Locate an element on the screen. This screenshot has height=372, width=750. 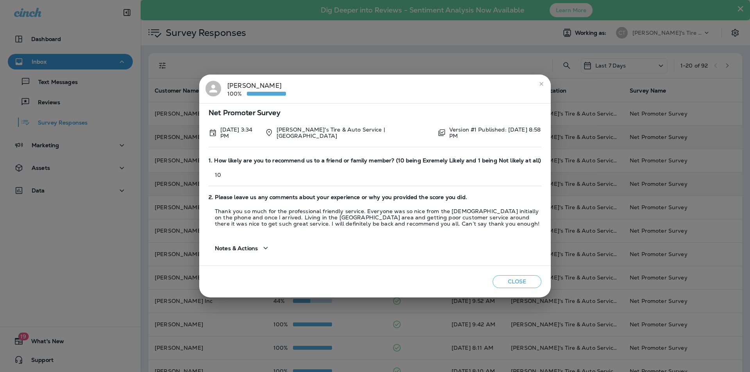
button: Notes & Actions is located at coordinates (243, 248).